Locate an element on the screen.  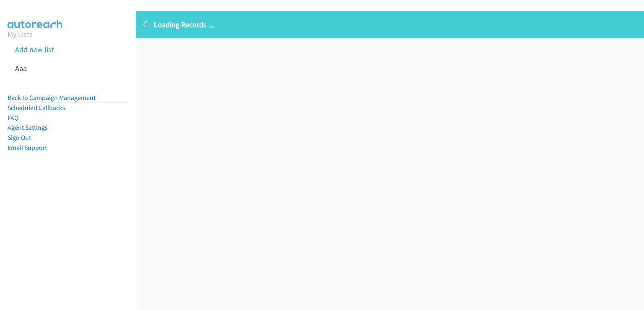
a: Sign Out is located at coordinates (19, 137).